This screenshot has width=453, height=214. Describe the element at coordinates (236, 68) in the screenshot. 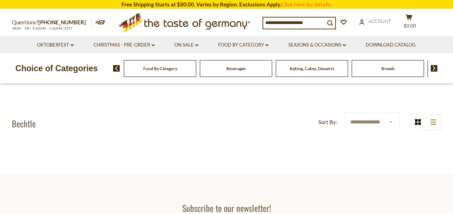

I see `a: Beverages` at that location.